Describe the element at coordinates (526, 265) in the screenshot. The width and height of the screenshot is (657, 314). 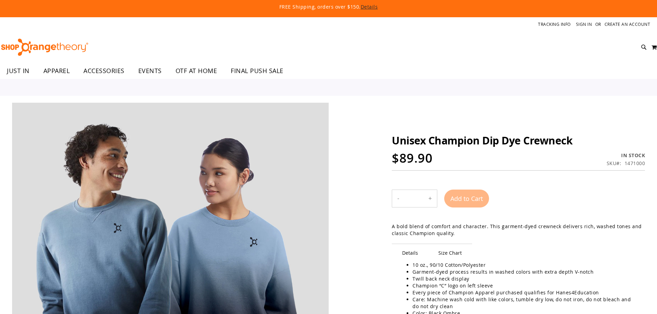
I see `li: 10 oz., 90/10 Cotton/Polyester` at that location.